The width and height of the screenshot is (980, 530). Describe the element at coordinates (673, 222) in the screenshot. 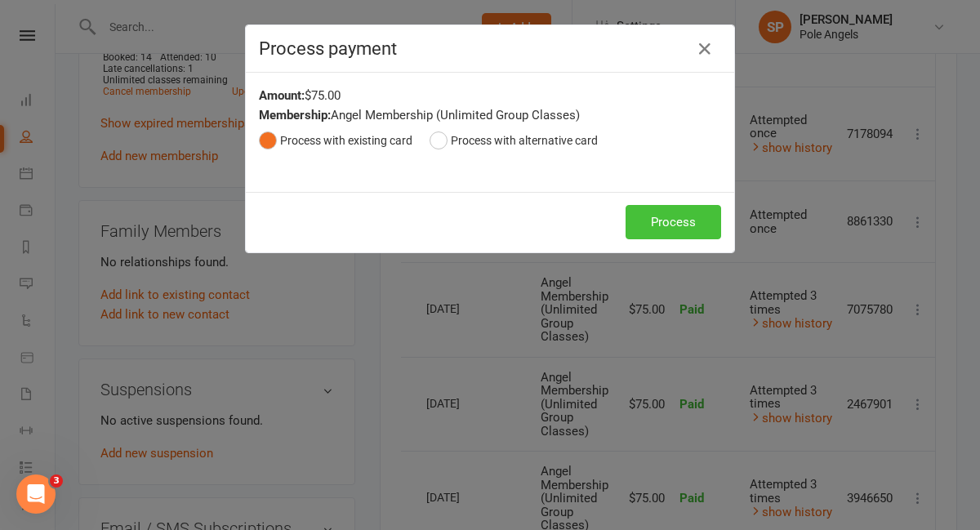

I see `button: Process` at that location.